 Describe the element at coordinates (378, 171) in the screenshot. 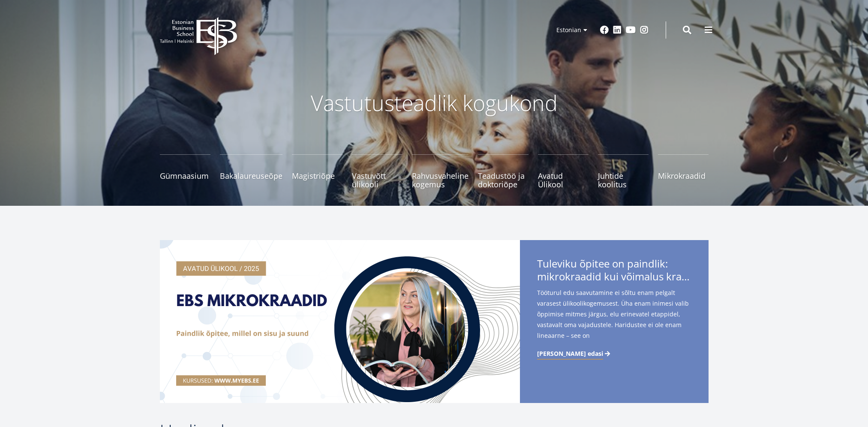

I see `a: Vastuvõtt ülikooli` at that location.